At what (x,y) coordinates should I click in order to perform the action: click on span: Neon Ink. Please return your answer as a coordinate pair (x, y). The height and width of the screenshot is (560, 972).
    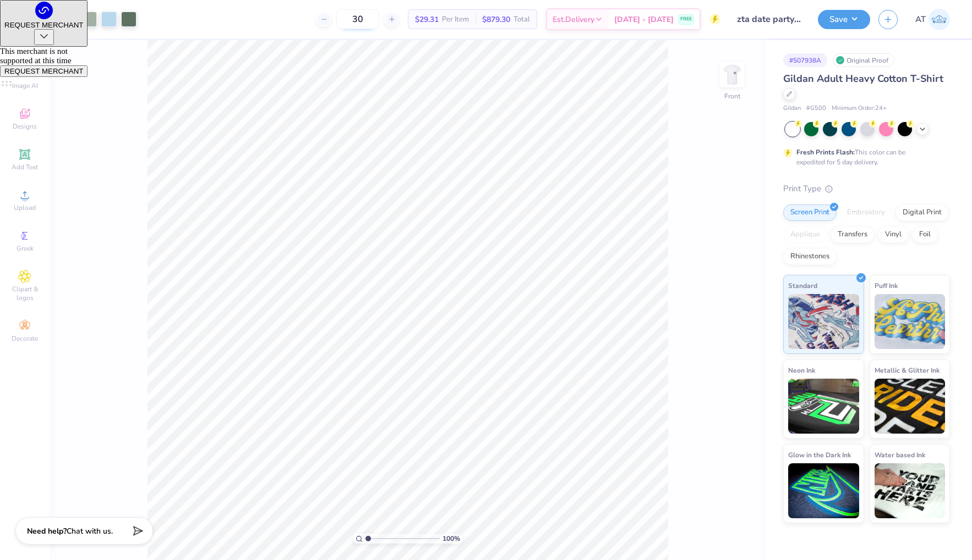
    Looking at the image, I should click on (801, 370).